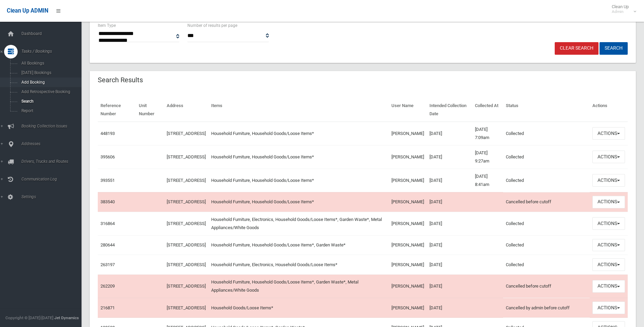 This screenshot has height=327, width=644. I want to click on span: Tasks / Bookings, so click(53, 52).